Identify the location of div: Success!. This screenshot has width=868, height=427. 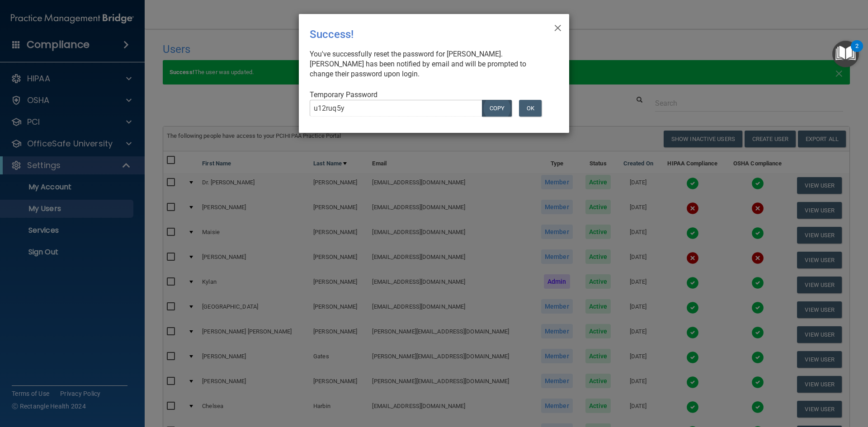
(415, 34).